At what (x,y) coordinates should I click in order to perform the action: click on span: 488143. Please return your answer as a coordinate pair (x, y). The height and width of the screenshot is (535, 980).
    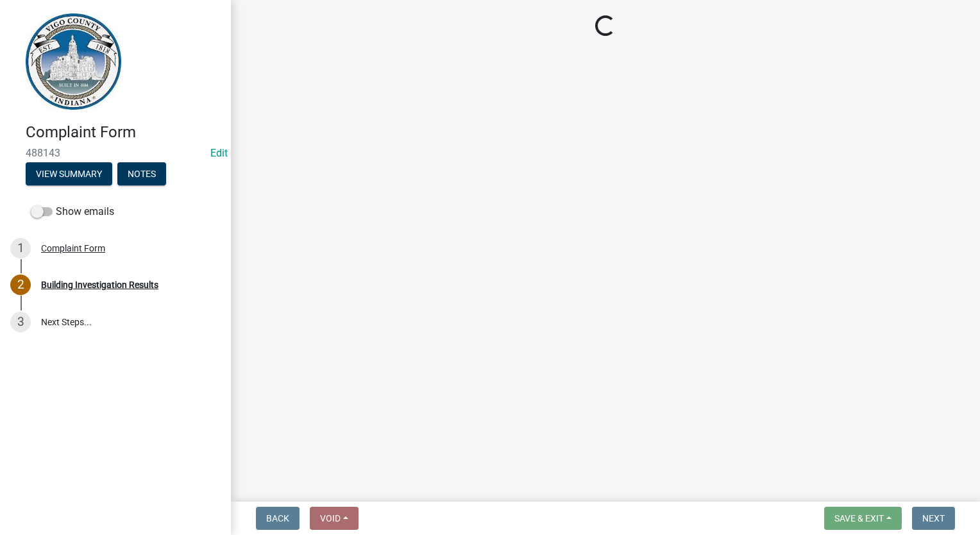
    Looking at the image, I should click on (116, 153).